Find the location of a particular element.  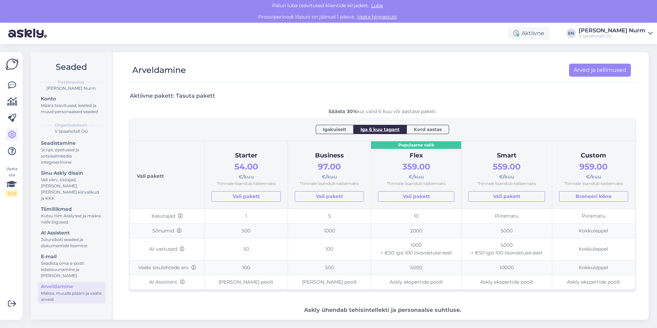

span: Igakuiselt is located at coordinates (335, 129).